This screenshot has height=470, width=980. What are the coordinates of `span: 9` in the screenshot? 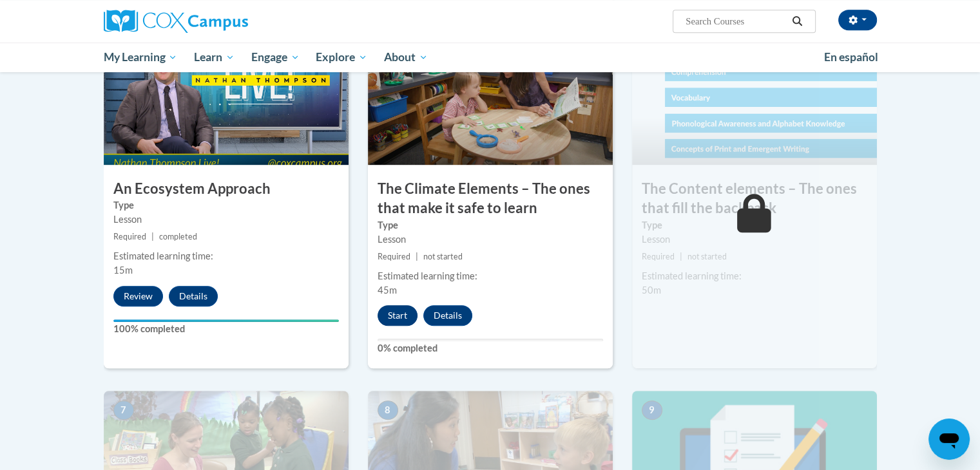 It's located at (652, 410).